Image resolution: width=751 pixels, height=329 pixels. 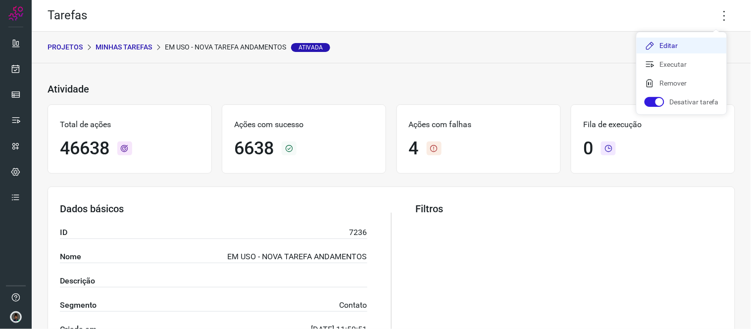 What do you see at coordinates (124, 47) in the screenshot?
I see `p: Minhas Tarefas` at bounding box center [124, 47].